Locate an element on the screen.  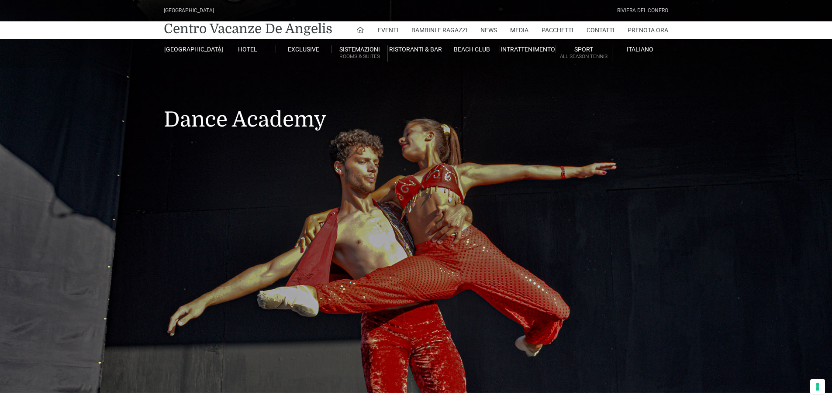
button: Le tue preferenze relative al consenso per le tecnologie di tracciamento is located at coordinates (818, 387).